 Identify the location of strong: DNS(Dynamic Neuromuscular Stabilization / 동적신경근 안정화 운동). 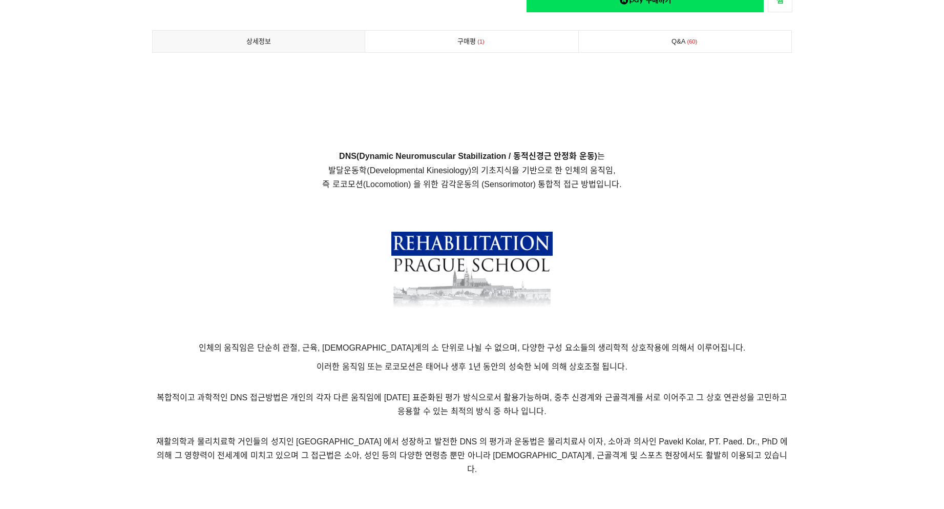
(468, 156).